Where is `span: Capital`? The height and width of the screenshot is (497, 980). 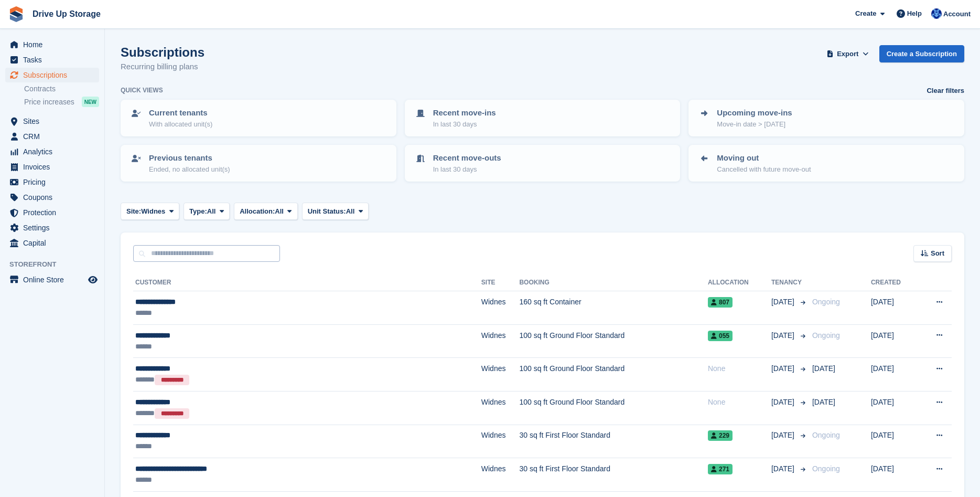
span: Capital is located at coordinates (55, 243).